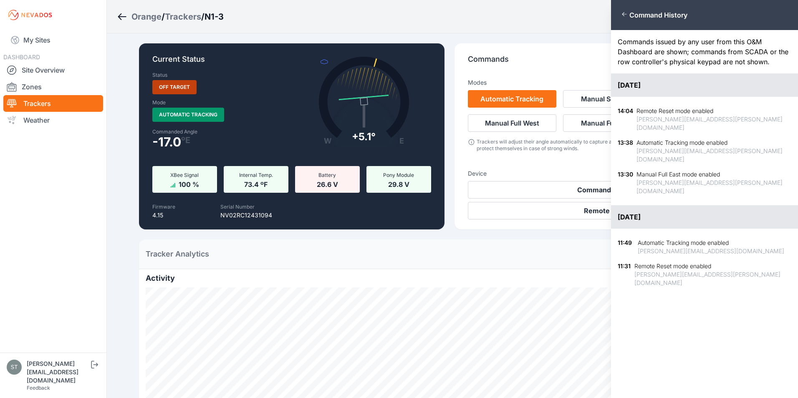 The image size is (798, 398). What do you see at coordinates (625, 119) in the screenshot?
I see `div: 14:04` at bounding box center [625, 119].